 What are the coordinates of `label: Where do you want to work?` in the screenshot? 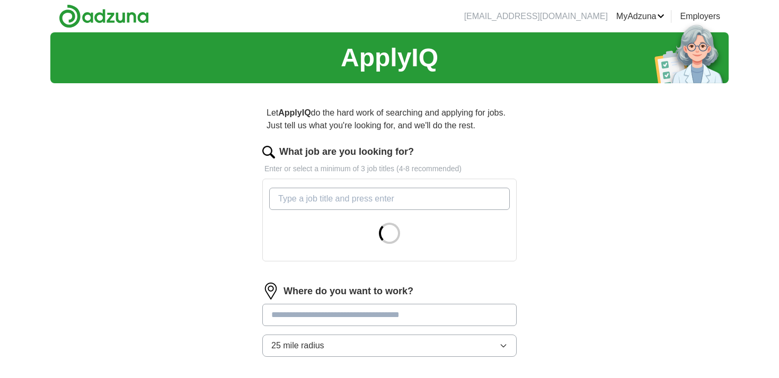 It's located at (348, 291).